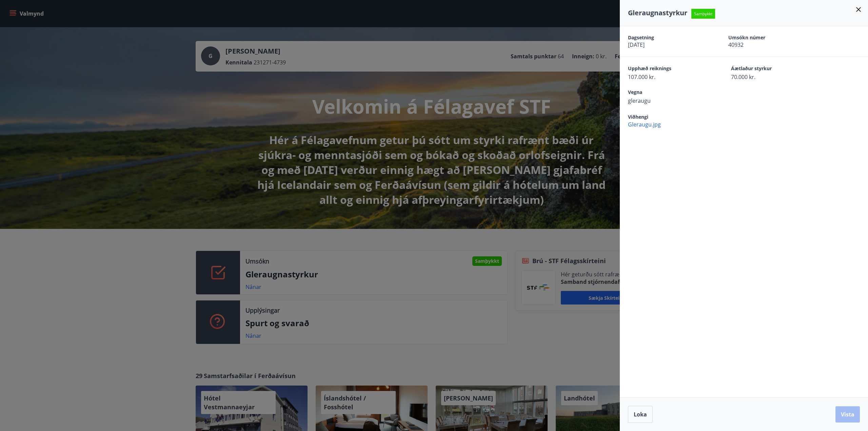  Describe the element at coordinates (667, 69) in the screenshot. I see `span: Upphæð reiknings` at that location.